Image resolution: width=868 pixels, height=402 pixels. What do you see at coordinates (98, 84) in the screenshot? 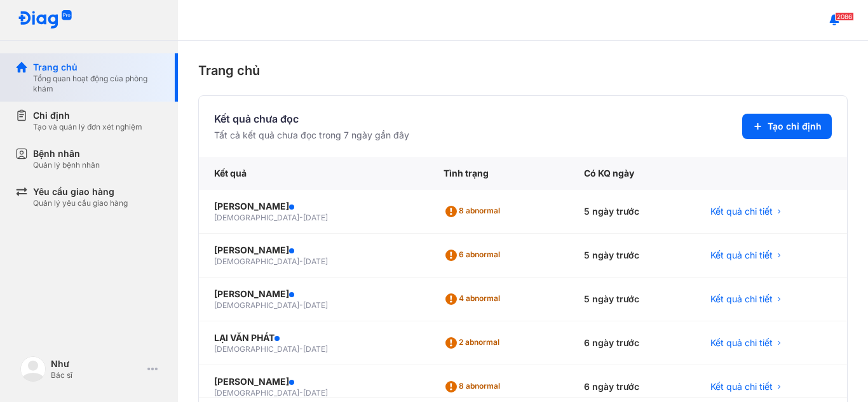
I see `div: Tổng quan hoạt động của phòng khám` at bounding box center [98, 84].